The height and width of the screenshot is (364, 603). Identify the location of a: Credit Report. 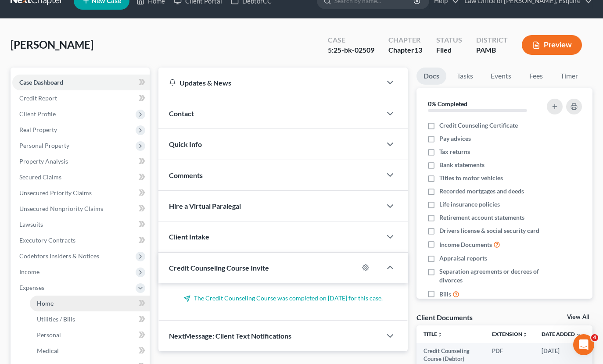
(81, 98).